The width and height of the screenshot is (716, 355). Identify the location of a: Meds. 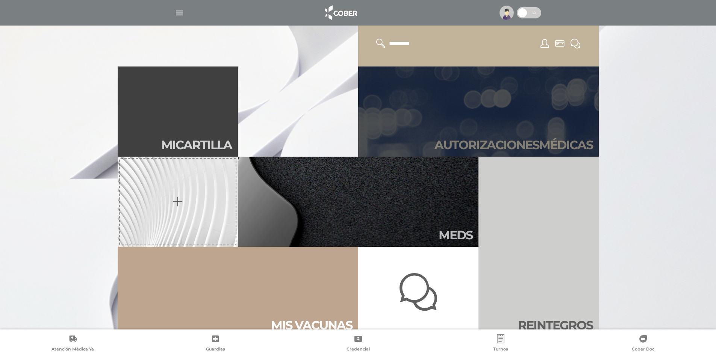
(358, 202).